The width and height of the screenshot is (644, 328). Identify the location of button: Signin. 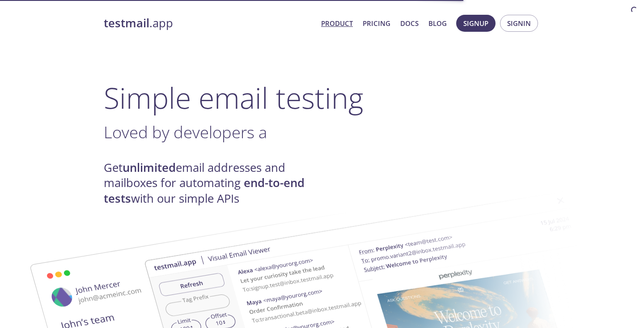
(519, 23).